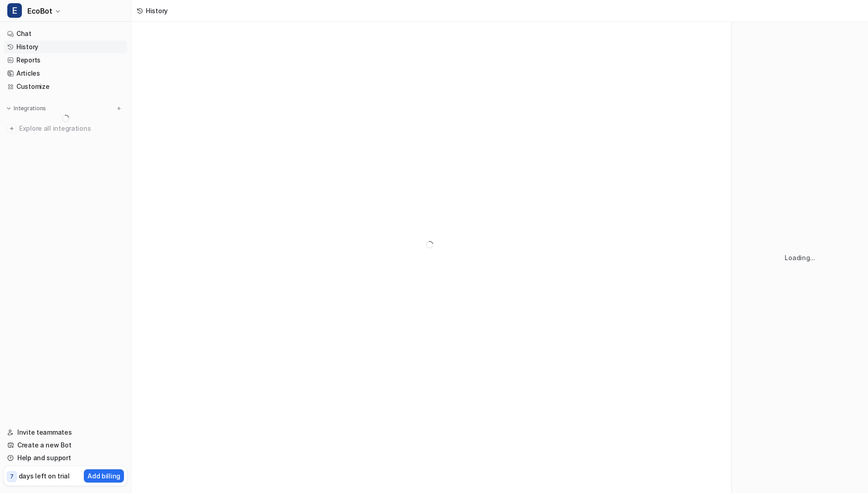  I want to click on a: Articles, so click(65, 74).